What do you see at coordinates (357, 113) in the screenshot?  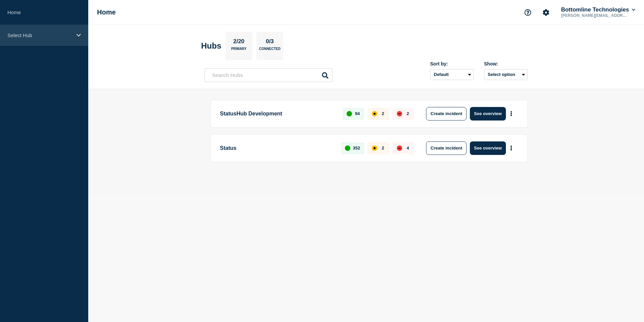 I see `p: 94` at bounding box center [357, 113].